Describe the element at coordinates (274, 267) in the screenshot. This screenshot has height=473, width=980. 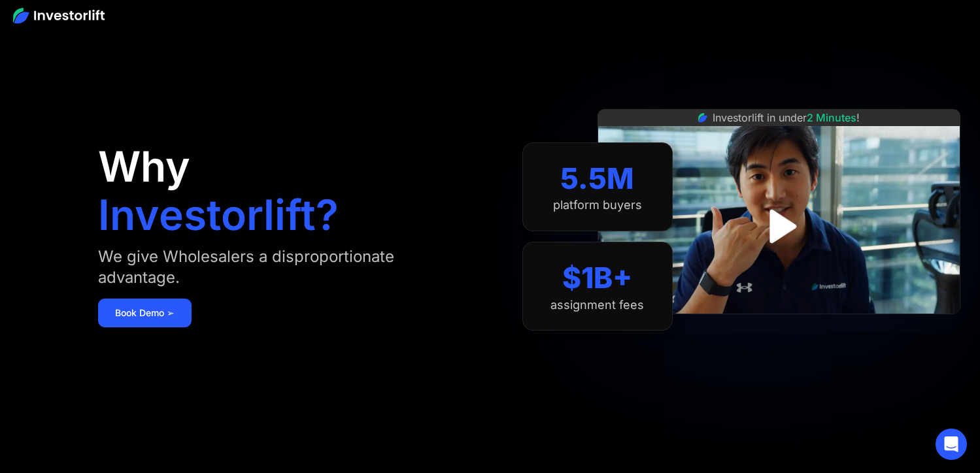
I see `div: We give Wholesalers a disproportionate advantage.` at that location.